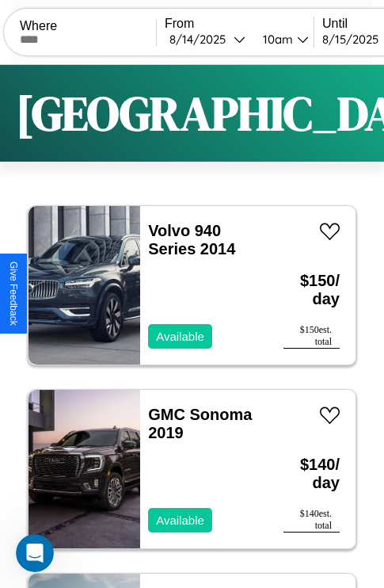 The width and height of the screenshot is (384, 588). What do you see at coordinates (13, 294) in the screenshot?
I see `div: Give Feedback` at bounding box center [13, 294].